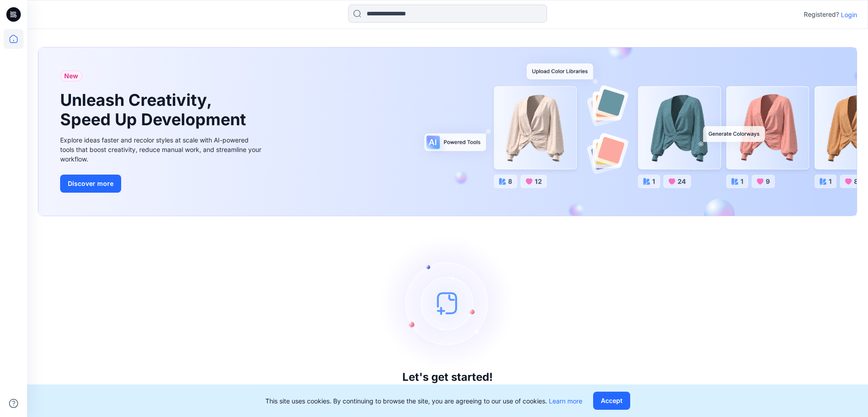  What do you see at coordinates (611, 400) in the screenshot?
I see `button: Accept` at bounding box center [611, 400].